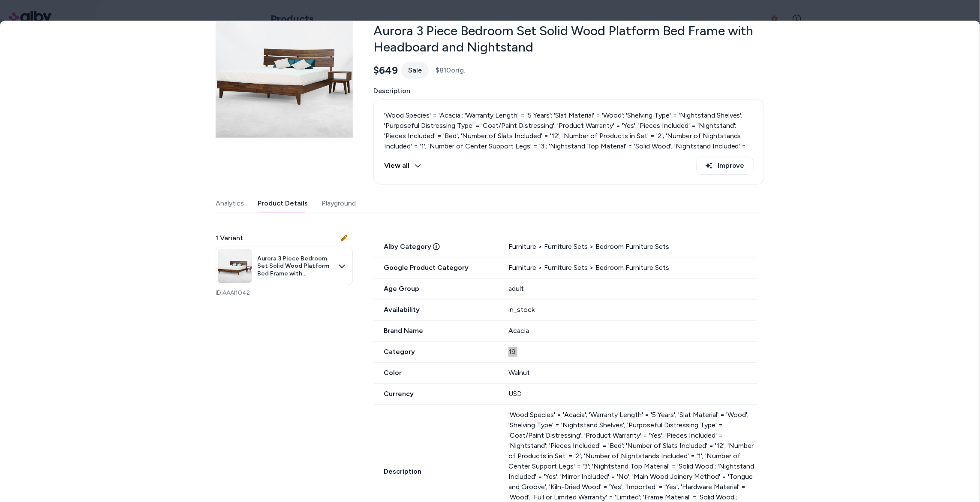 The image size is (980, 502). I want to click on span: 1 Variant, so click(229, 238).